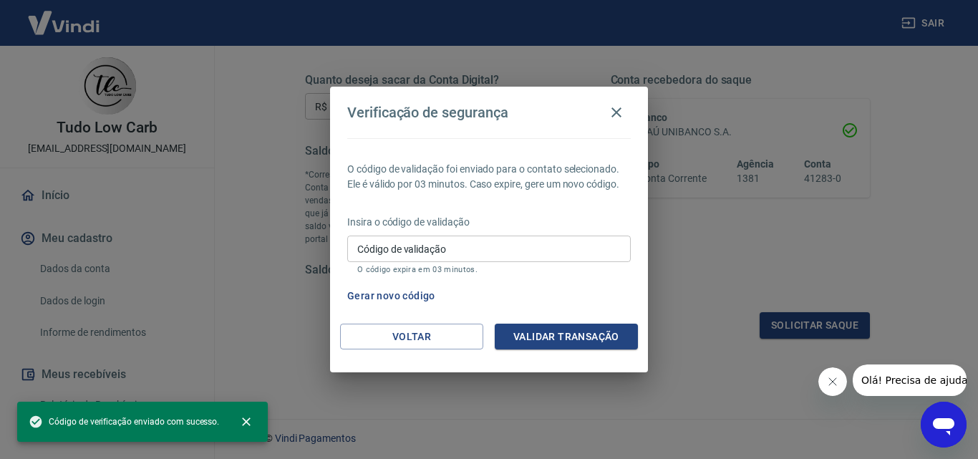  What do you see at coordinates (64, 16) in the screenshot?
I see `span: Olá! Precisa de ajuda?` at bounding box center [64, 16].